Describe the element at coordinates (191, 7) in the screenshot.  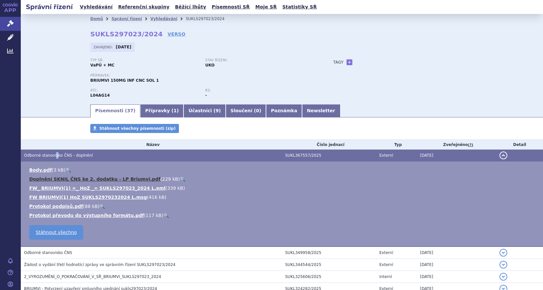
I see `a: Běžící lhůty` at that location.